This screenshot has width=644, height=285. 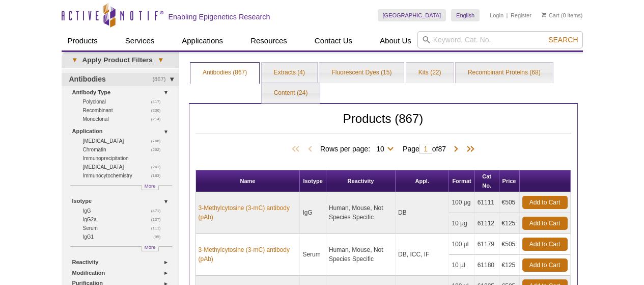 What do you see at coordinates (424, 149) in the screenshot?
I see `span: Page of` at bounding box center [424, 149].